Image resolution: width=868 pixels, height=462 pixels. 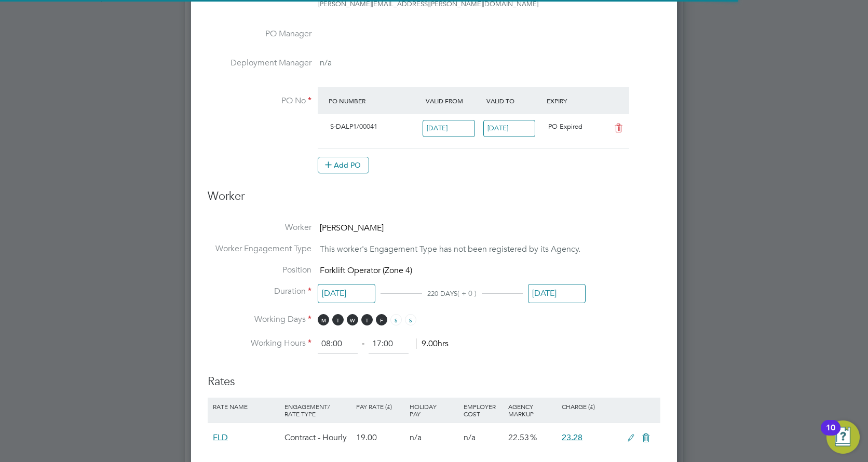 I want to click on span: PO Expired, so click(x=566, y=126).